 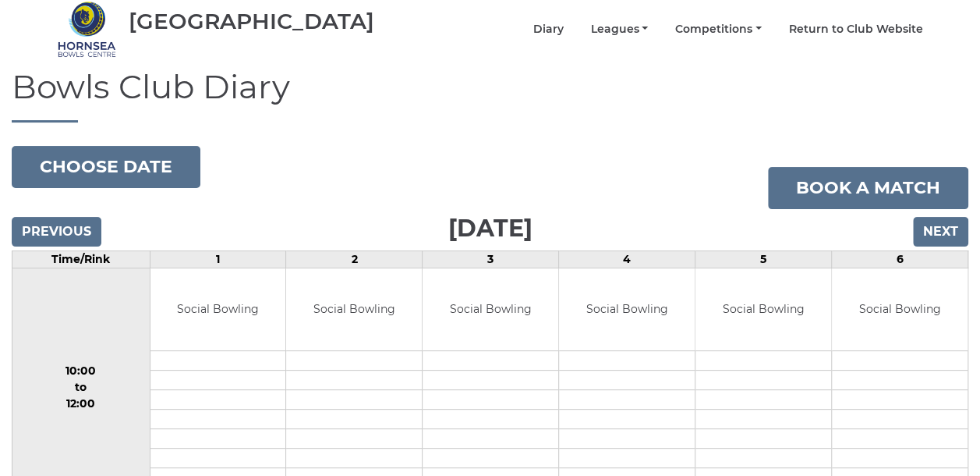 What do you see at coordinates (56, 232) in the screenshot?
I see `input: Previous` at bounding box center [56, 232].